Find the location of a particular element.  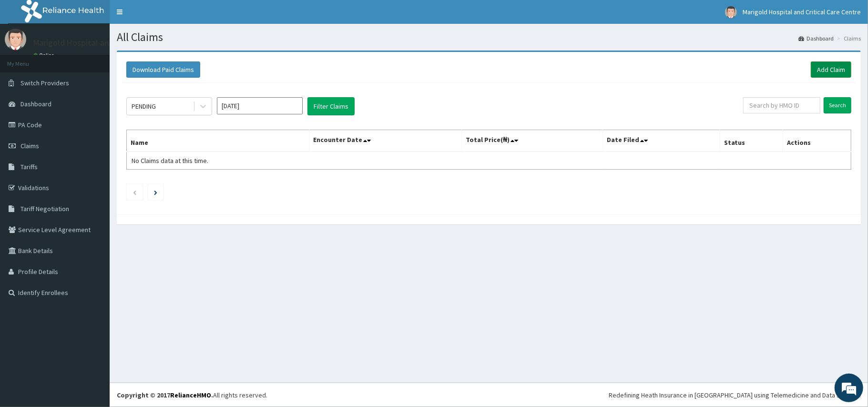

input: Search by HMO ID is located at coordinates (781, 105).